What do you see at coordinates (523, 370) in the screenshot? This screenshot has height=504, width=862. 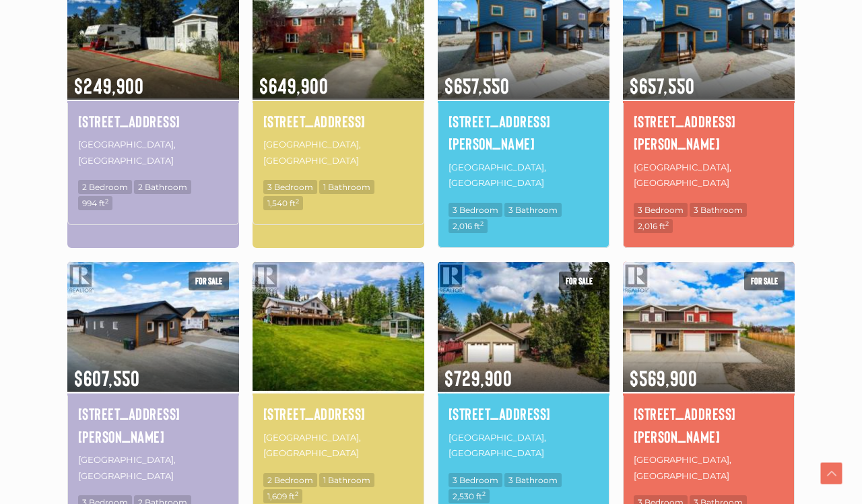 I see `span: $729,900` at bounding box center [523, 370].